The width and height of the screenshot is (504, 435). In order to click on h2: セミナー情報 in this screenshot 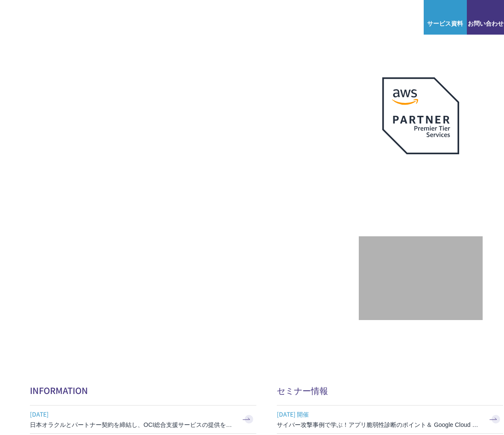, I will do `click(390, 390)`.